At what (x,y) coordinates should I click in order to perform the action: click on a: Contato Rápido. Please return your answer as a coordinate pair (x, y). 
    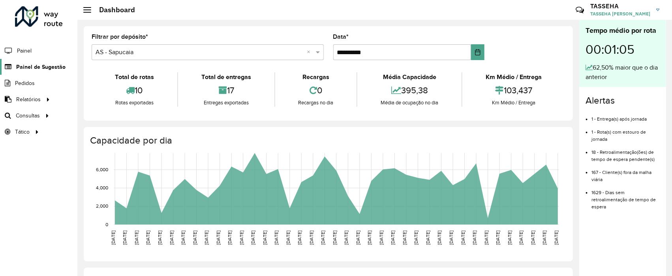
    Looking at the image, I should click on (580, 10).